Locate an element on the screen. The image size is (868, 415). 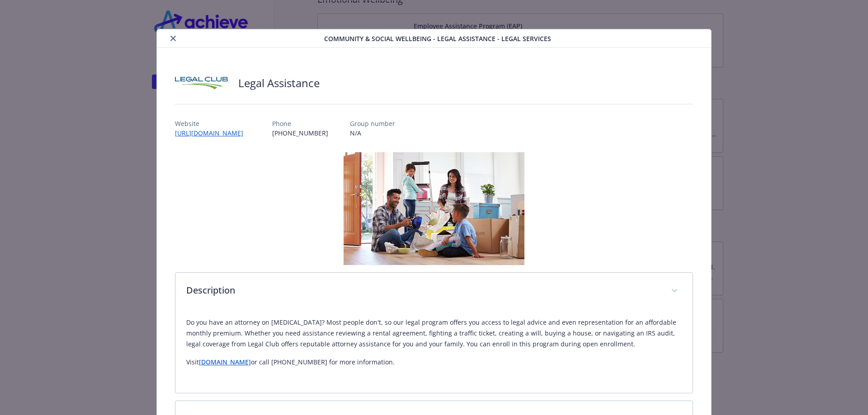
p: Website is located at coordinates (212, 123).